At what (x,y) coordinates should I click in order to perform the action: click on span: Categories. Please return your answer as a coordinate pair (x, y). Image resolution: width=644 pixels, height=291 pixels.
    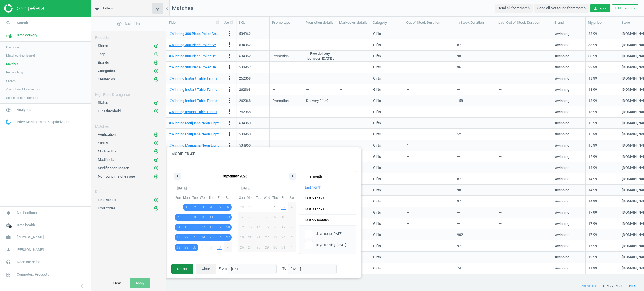
    Looking at the image, I should click on (106, 70).